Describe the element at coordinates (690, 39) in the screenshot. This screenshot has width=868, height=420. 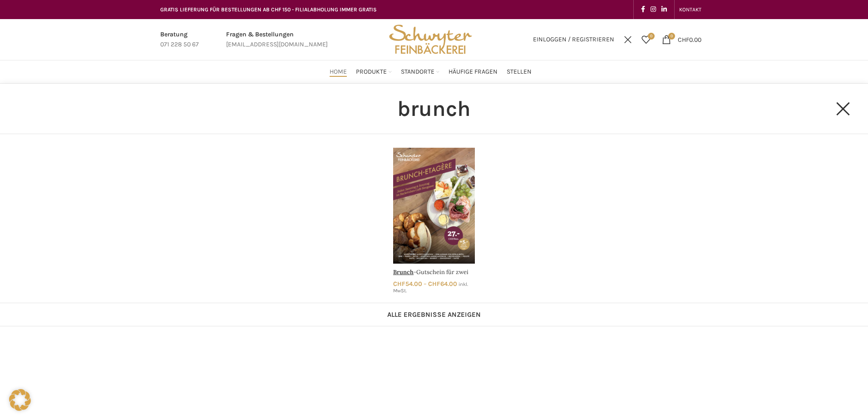
I see `bdi: 0.00` at that location.